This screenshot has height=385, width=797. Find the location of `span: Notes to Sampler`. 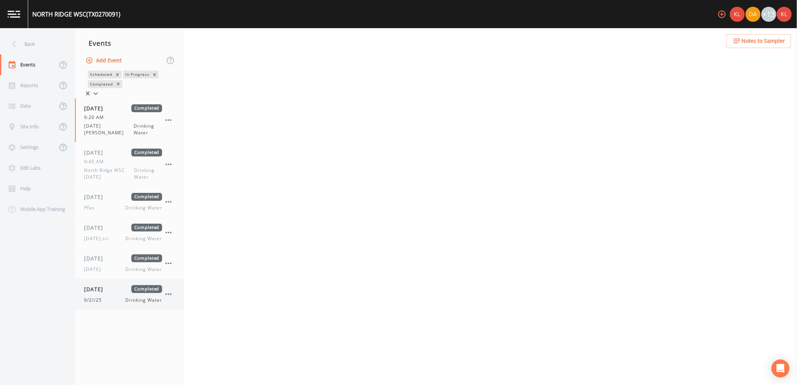

span: Notes to Sampler is located at coordinates (763, 41).